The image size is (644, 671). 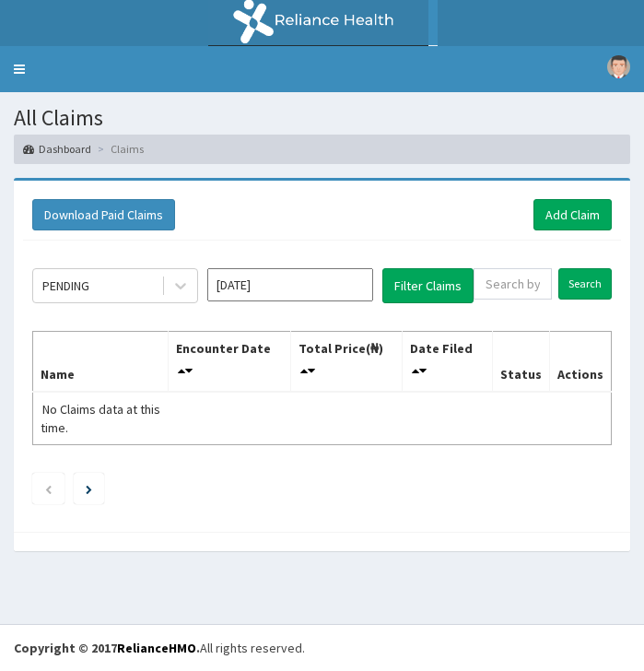 What do you see at coordinates (100, 418) in the screenshot?
I see `span: No Claims data at this time.` at bounding box center [100, 418].